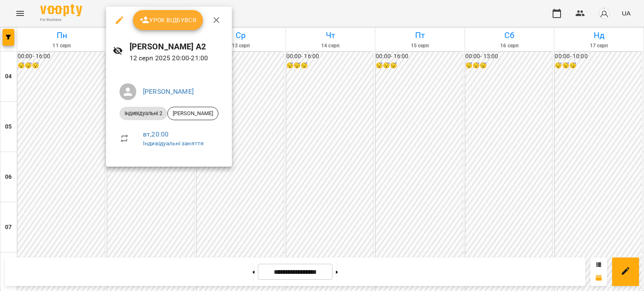  What do you see at coordinates (156, 134) in the screenshot?
I see `a: вт , 20:00` at bounding box center [156, 134].